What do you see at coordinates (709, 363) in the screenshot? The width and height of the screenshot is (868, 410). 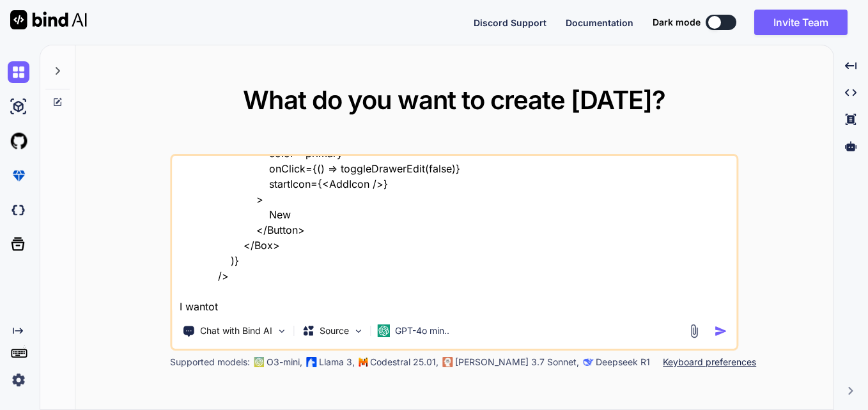 I see `p: Keyboard preferences` at bounding box center [709, 363].